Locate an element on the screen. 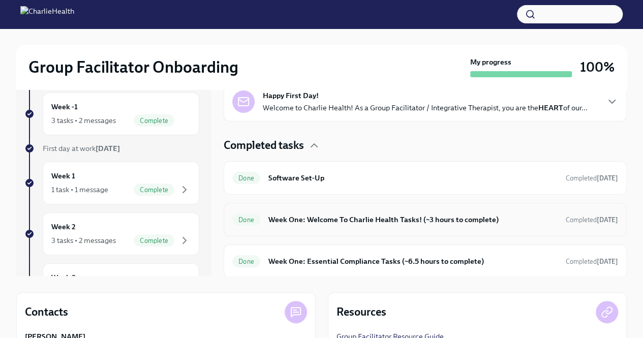 This screenshot has width=643, height=338. p: Welcome to Charlie Health! As a Group Facilitator / Integrative Therapist, you are the of our... is located at coordinates (425, 108).